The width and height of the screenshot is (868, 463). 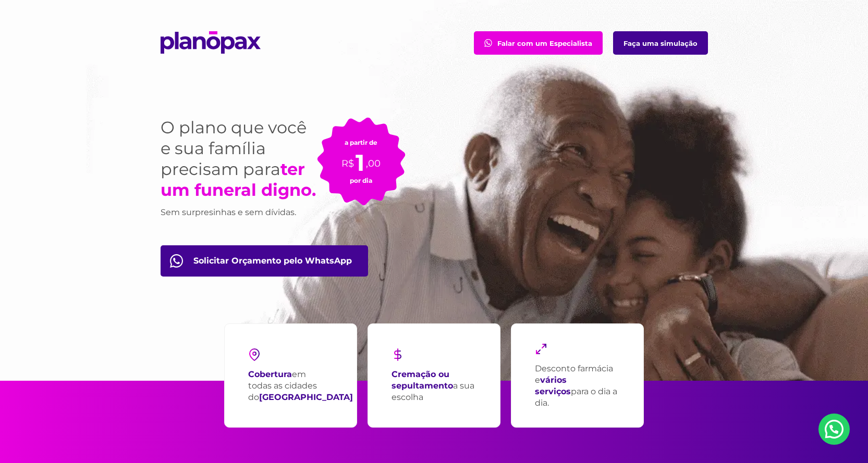 I want to click on p: Desconto farmácia e para o dia a dia., so click(x=577, y=386).